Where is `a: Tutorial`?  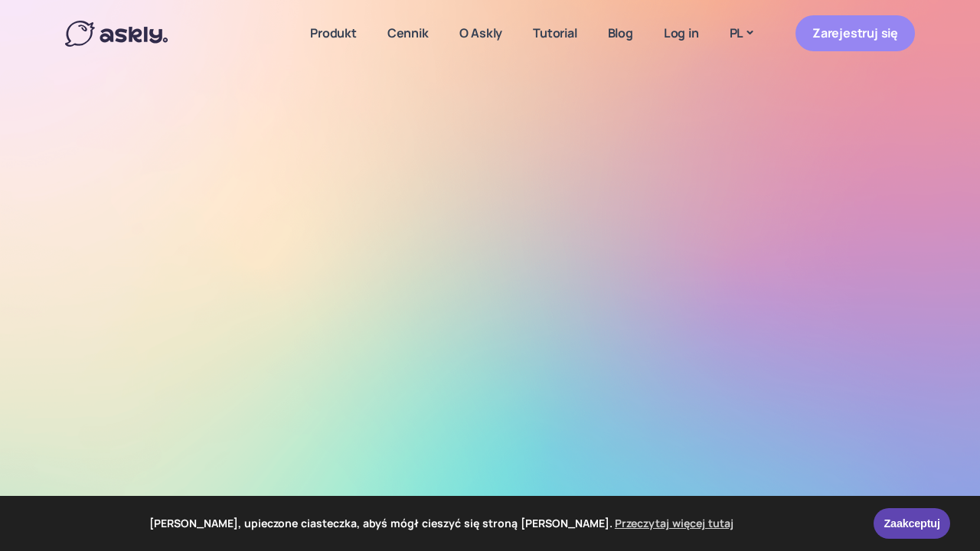
a: Tutorial is located at coordinates (555, 33).